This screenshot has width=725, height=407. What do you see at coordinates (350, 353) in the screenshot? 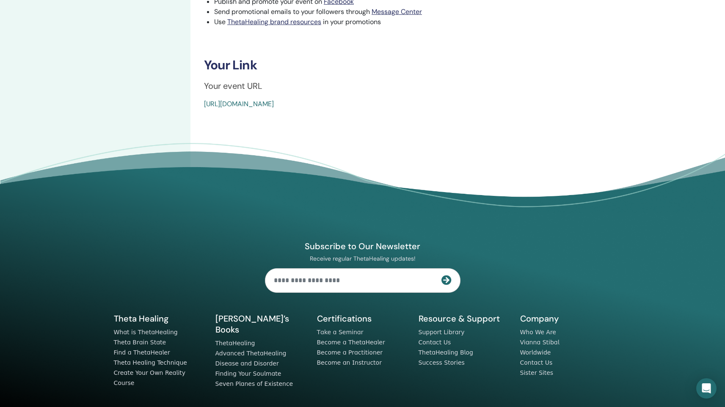
I see `a: Become a Practitioner` at bounding box center [350, 353].